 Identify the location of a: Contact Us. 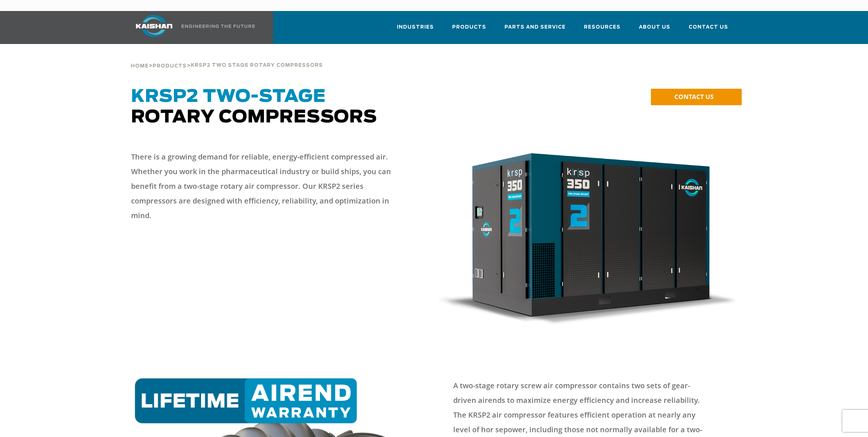
(709, 30).